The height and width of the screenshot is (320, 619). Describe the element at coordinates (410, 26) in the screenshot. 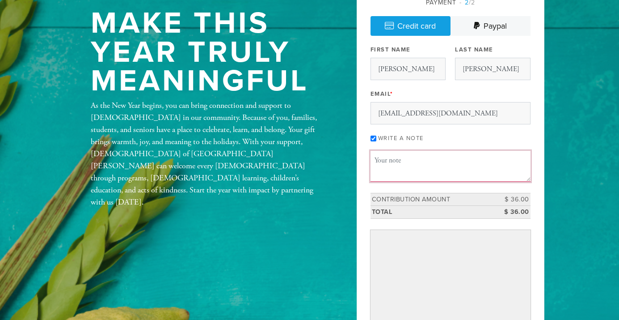

I see `a: Credit card` at that location.